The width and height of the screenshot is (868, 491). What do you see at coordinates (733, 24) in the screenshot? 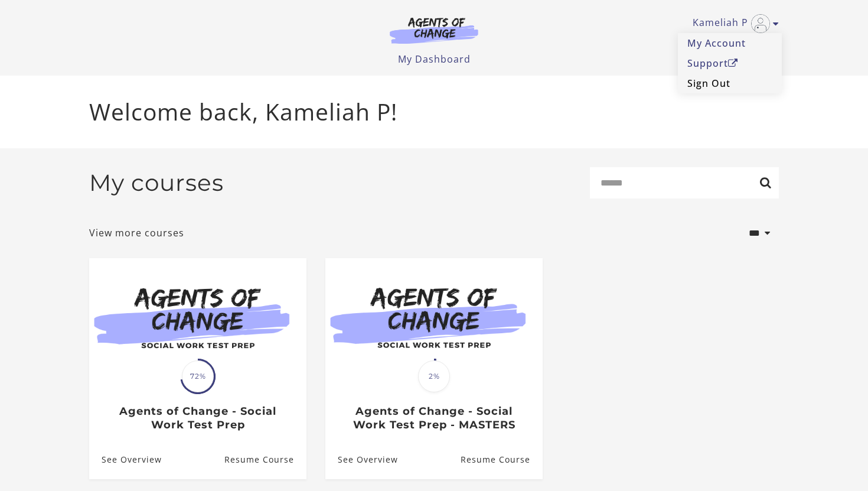
I see `a: Toggle menu` at bounding box center [733, 24].